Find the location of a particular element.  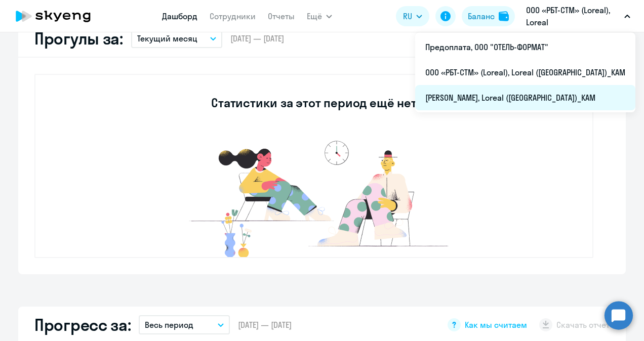

span: Ещё is located at coordinates (314, 16).